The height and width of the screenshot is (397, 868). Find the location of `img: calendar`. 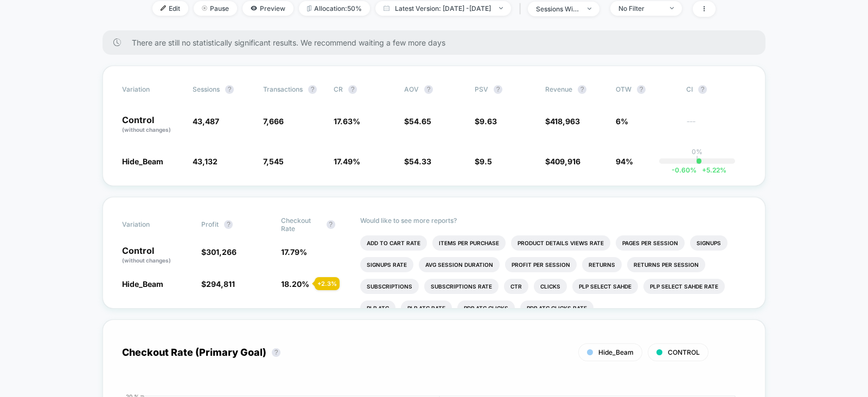

img: calendar is located at coordinates (386, 8).